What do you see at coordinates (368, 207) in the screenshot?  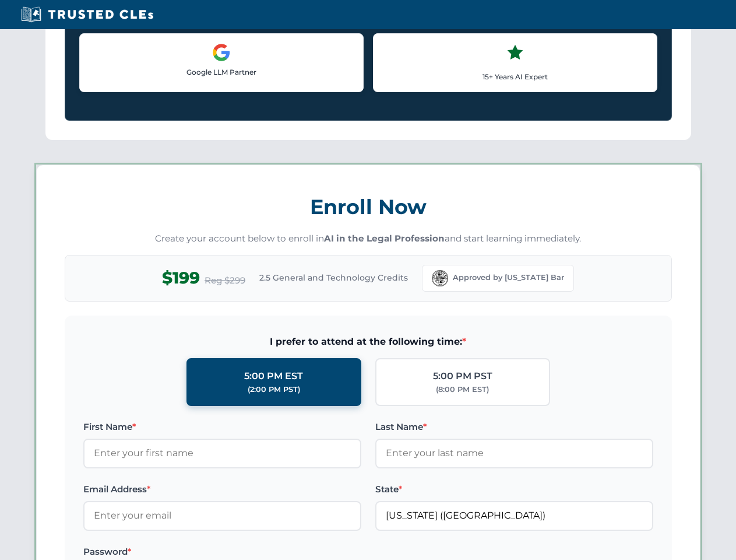 I see `h3: Enroll Now` at bounding box center [368, 207].